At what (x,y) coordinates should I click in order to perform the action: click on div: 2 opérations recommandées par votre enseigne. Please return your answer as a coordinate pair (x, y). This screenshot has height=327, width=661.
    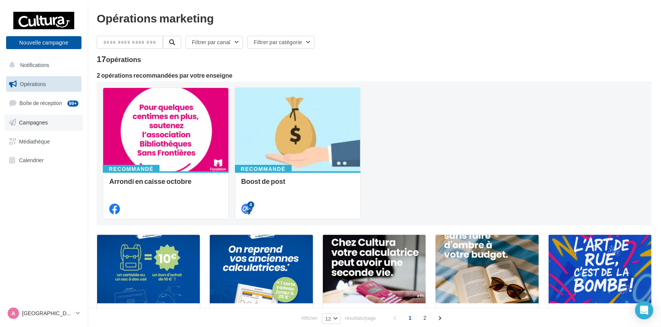
    Looking at the image, I should click on (375, 75).